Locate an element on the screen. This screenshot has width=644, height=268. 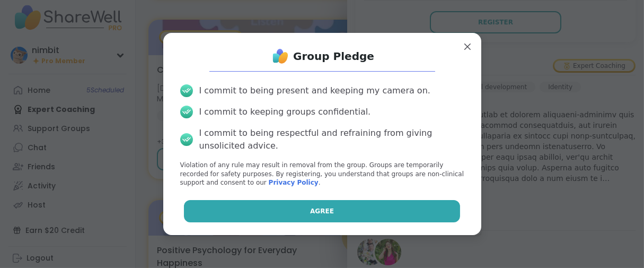
button: Agree is located at coordinates (322, 211).